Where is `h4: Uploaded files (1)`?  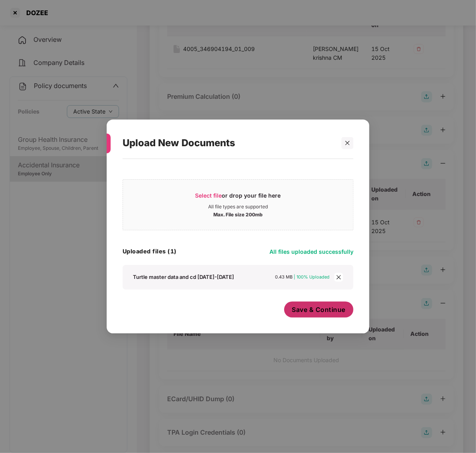 h4: Uploaded files (1) is located at coordinates (150, 252).